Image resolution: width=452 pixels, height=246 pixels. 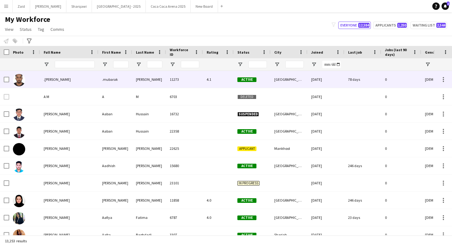 I want to click on a: Tag, so click(x=41, y=29).